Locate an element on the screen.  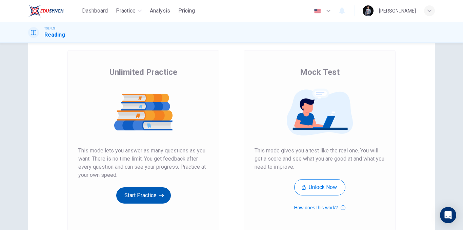
span: Analysis is located at coordinates (160, 11).